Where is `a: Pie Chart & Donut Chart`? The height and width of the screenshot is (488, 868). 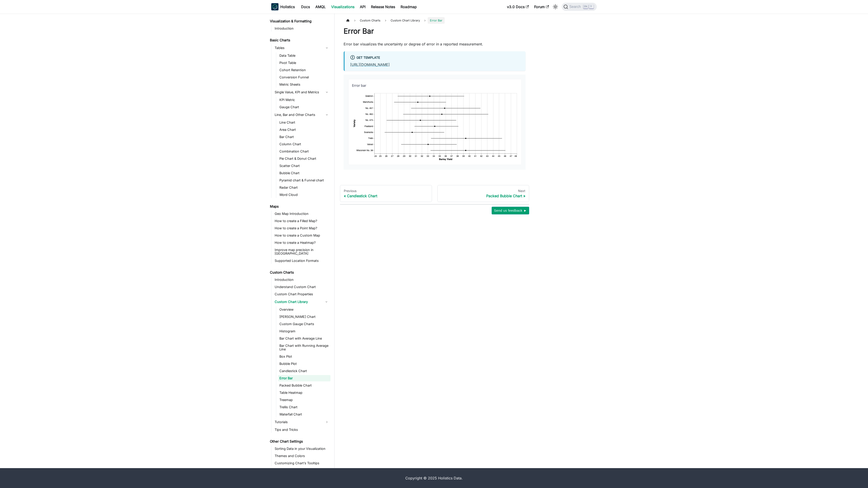
a: Pie Chart & Donut Chart is located at coordinates (305, 158).